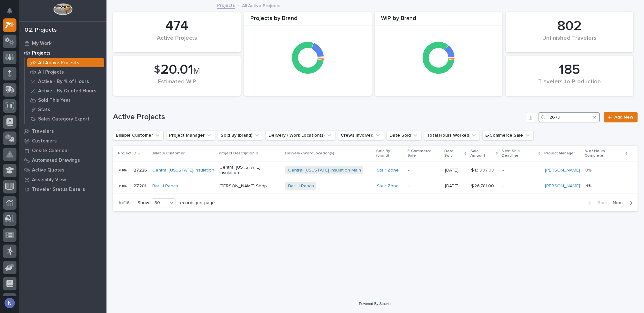  I want to click on div: Travelers to Production, so click(569, 85).